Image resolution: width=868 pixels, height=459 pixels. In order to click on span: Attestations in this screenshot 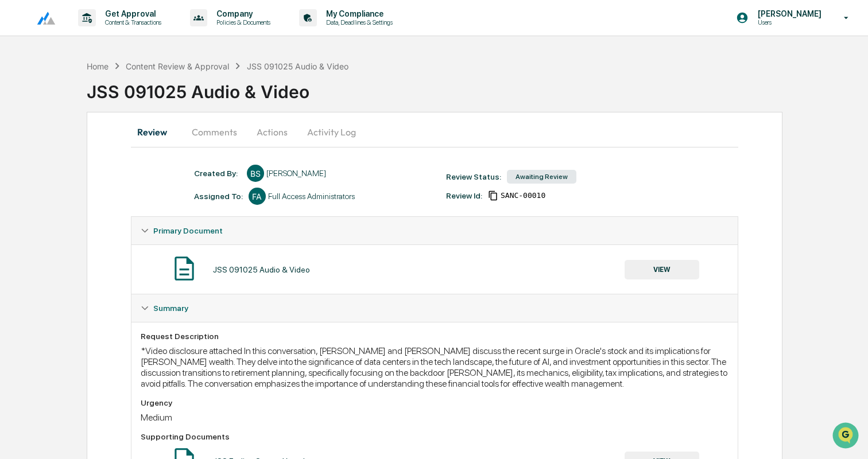, I will do `click(118, 150)`.